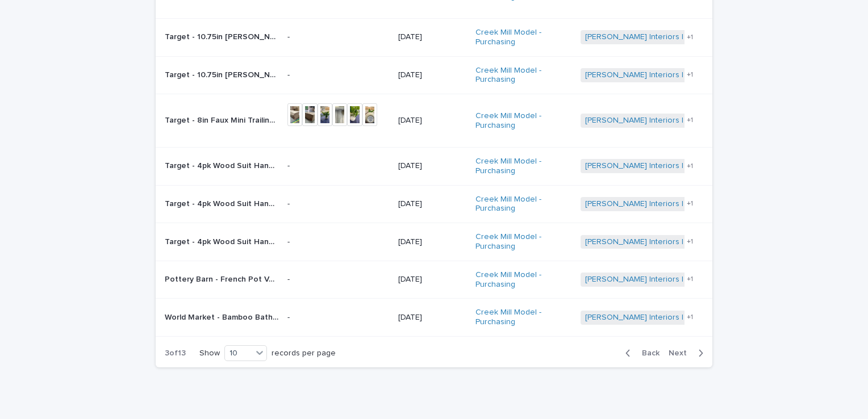 This screenshot has height=419, width=868. Describe the element at coordinates (175, 353) in the screenshot. I see `p: 3 of 13` at that location.